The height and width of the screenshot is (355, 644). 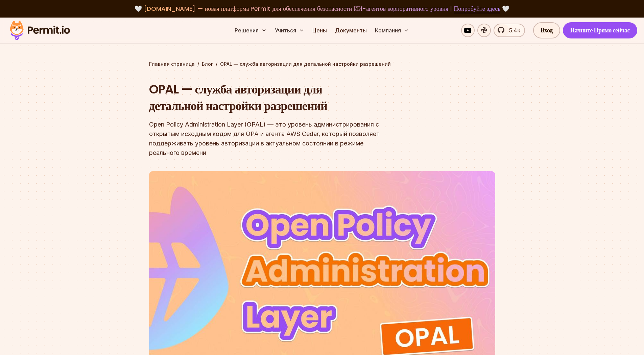 I want to click on a: Попробуйте здесь, so click(x=477, y=9).